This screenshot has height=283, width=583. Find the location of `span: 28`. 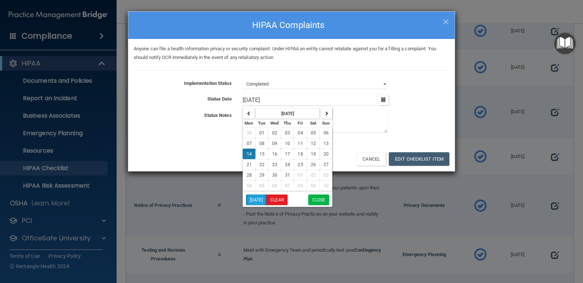

span: 28 is located at coordinates (249, 175).